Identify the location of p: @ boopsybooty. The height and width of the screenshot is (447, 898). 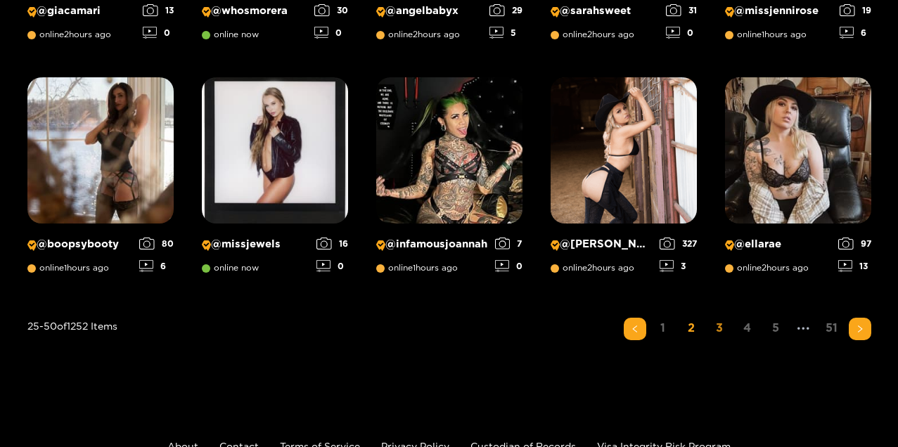
(79, 244).